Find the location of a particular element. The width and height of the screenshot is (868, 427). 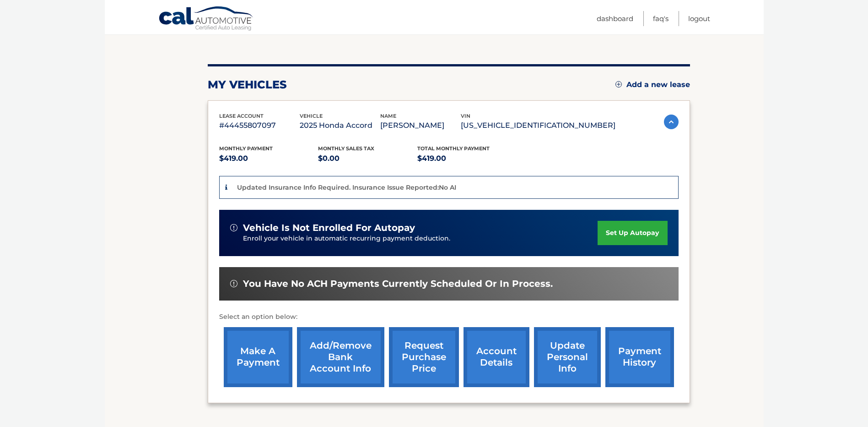

span: Total Monthly Payment is located at coordinates (453, 148).